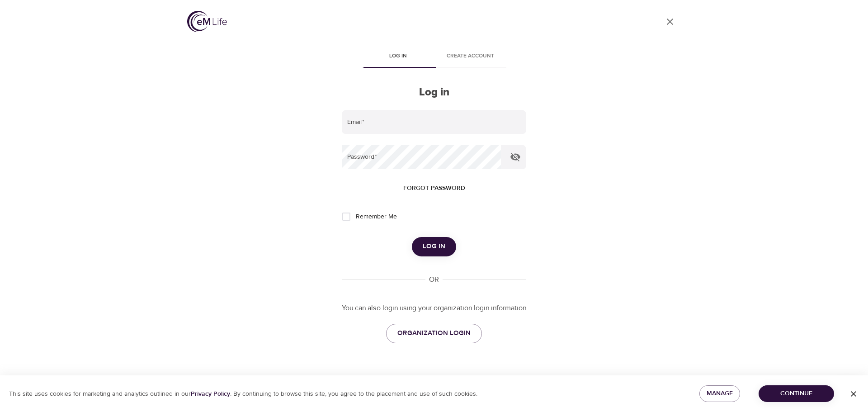 This screenshot has width=868, height=412. Describe the element at coordinates (434, 334) in the screenshot. I see `a: ORGANIZATION LOGIN` at that location.